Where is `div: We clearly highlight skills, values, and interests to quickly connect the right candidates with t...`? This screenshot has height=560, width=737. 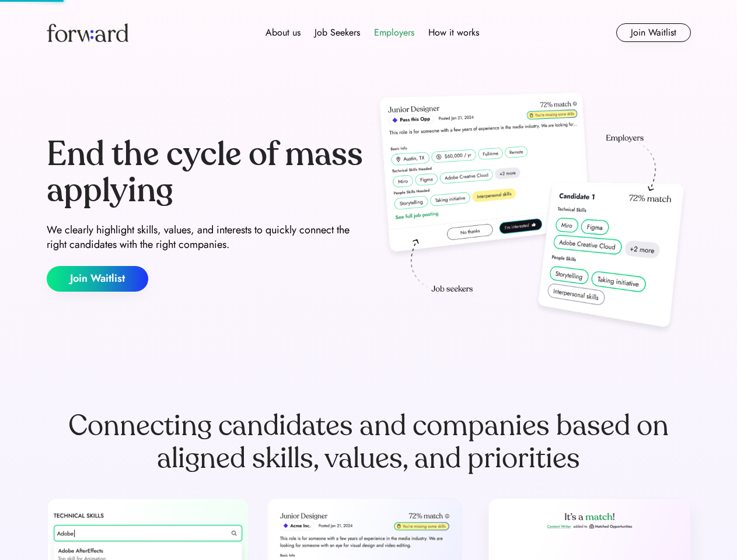 div: We clearly highlight skills, values, and interests to quickly connect the right candidates with t... is located at coordinates (205, 237).